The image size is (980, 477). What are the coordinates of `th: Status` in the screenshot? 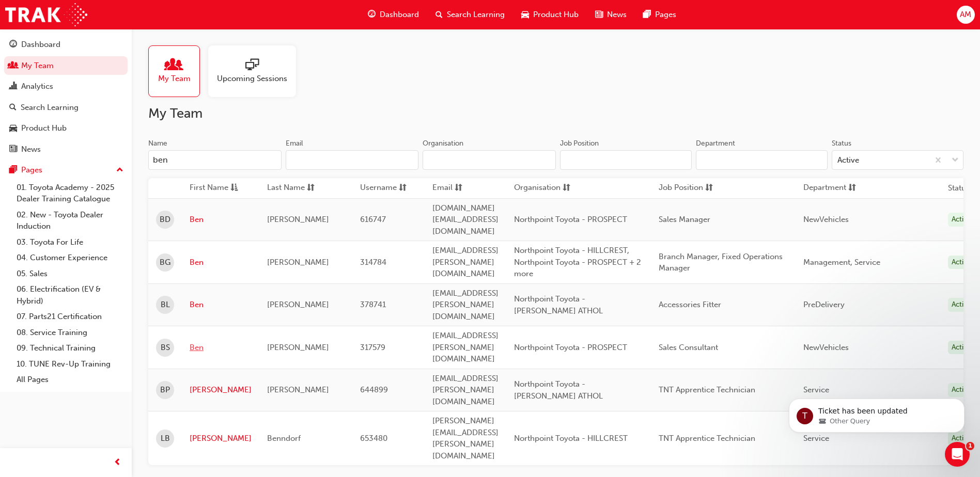 It's located at (959, 188).